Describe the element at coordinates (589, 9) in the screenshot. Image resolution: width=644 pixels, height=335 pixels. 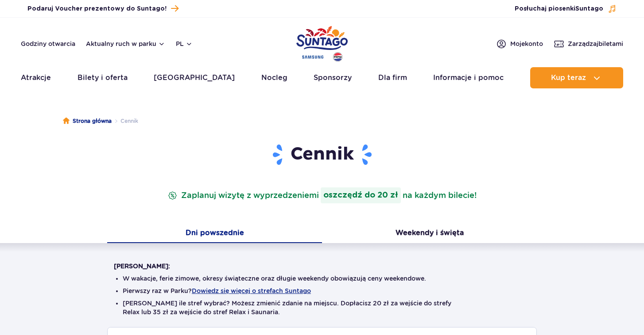
I see `span: Suntago` at that location.